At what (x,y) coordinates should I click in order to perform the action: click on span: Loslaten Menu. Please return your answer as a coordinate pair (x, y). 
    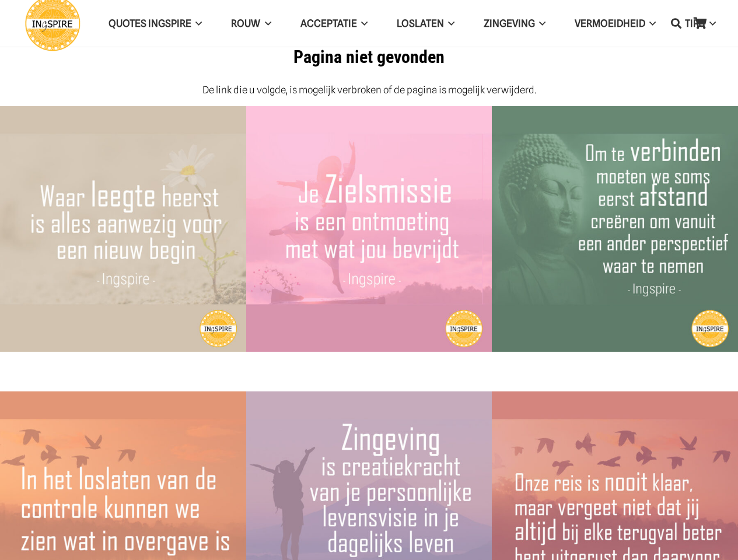
    Looking at the image, I should click on (449, 24).